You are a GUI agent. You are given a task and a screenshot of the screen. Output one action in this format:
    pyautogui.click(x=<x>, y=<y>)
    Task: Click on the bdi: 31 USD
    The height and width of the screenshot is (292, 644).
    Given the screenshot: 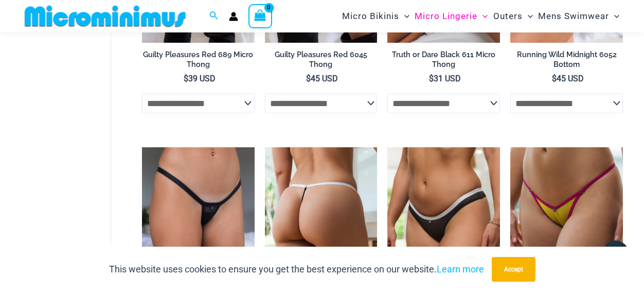 What is the action you would take?
    pyautogui.click(x=445, y=78)
    